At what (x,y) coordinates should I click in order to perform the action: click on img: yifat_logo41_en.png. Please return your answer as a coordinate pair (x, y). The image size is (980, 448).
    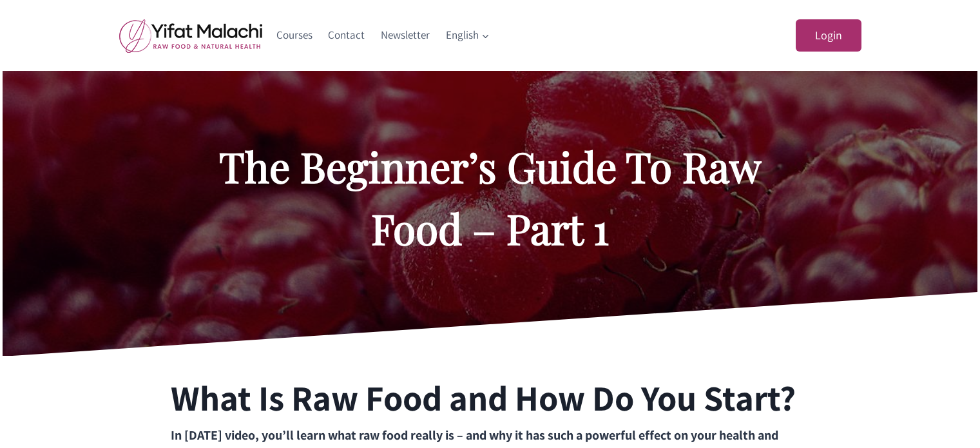
    Looking at the image, I should click on (191, 36).